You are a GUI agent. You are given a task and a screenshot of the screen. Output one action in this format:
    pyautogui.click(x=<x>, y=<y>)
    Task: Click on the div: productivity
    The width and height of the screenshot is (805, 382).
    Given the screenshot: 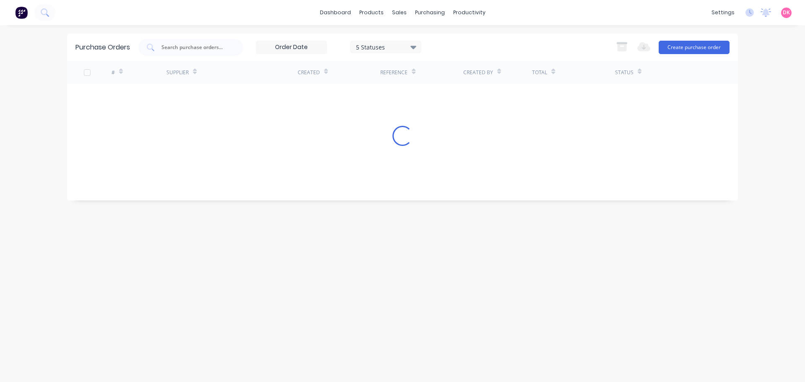 What is the action you would take?
    pyautogui.click(x=469, y=13)
    